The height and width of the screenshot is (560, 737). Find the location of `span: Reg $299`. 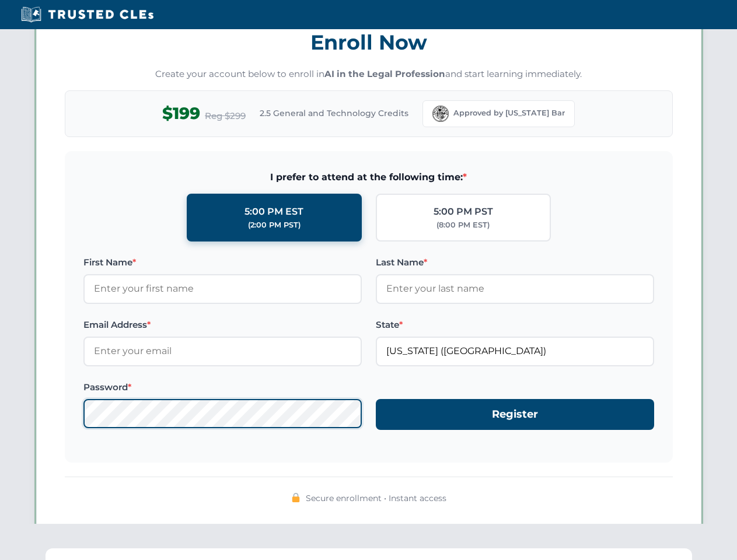

span: Reg $299 is located at coordinates (225, 116).